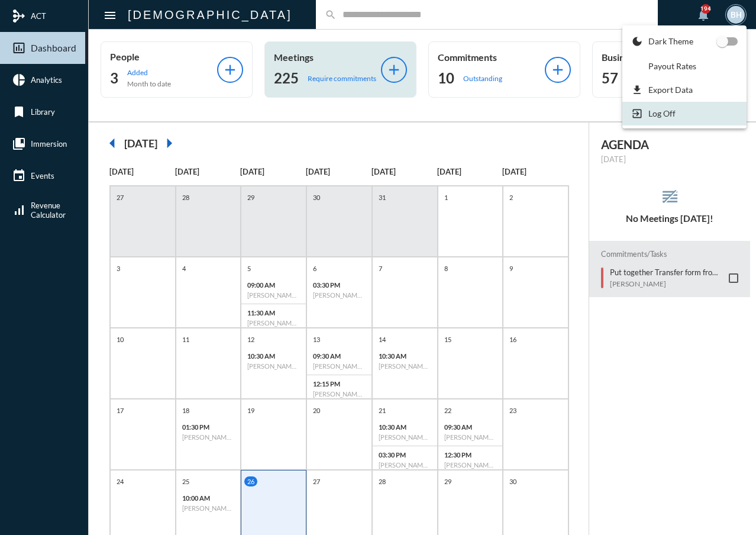  Describe the element at coordinates (637, 114) in the screenshot. I see `mat-icon: exit_to_app` at that location.